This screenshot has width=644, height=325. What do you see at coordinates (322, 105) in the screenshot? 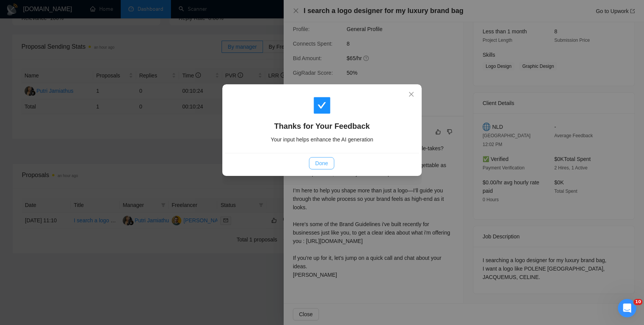
I see `span: check-square` at bounding box center [322, 105].